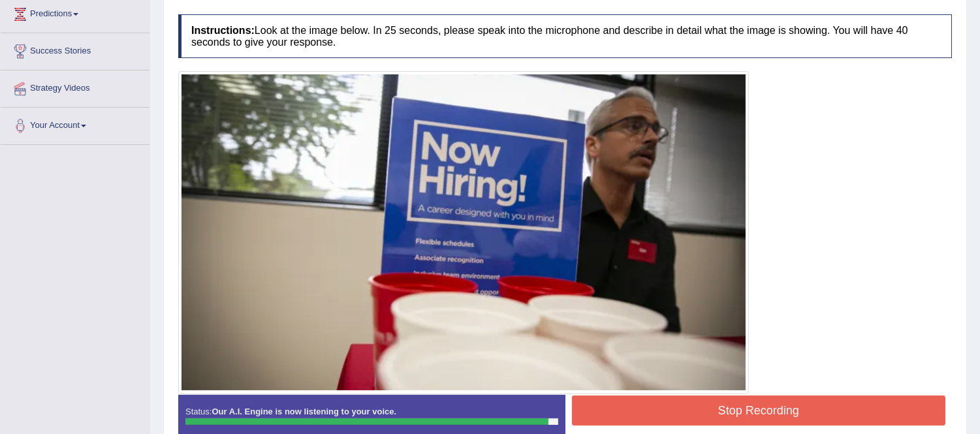  Describe the element at coordinates (75, 50) in the screenshot. I see `a: Success Stories` at that location.